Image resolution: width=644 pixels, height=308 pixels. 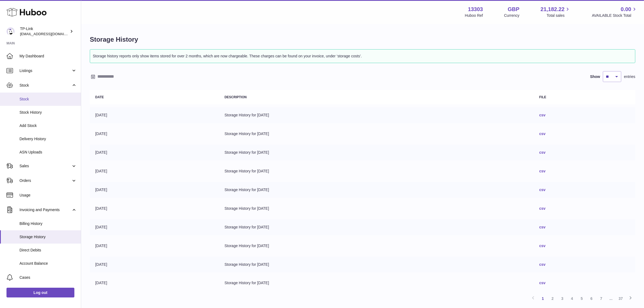 What do you see at coordinates (476, 9) in the screenshot?
I see `strong: 13303` at bounding box center [476, 9].